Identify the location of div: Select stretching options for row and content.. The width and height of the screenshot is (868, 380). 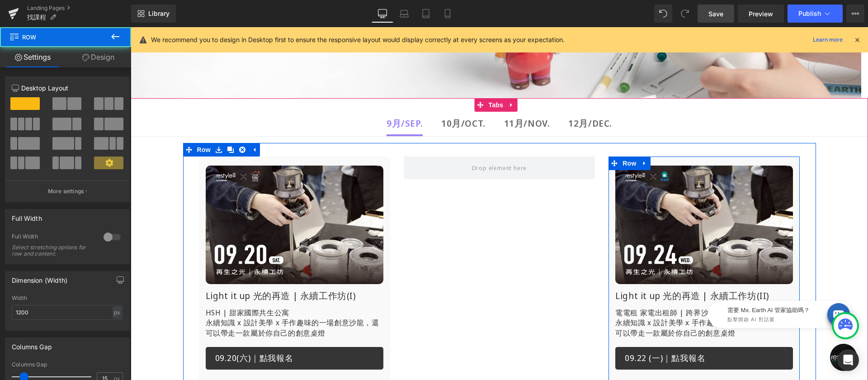
(52, 251).